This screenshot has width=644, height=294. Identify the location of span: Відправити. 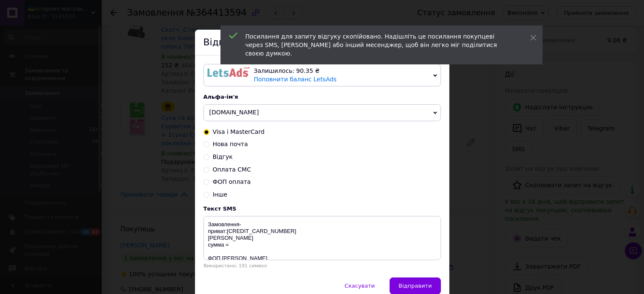
(415, 285).